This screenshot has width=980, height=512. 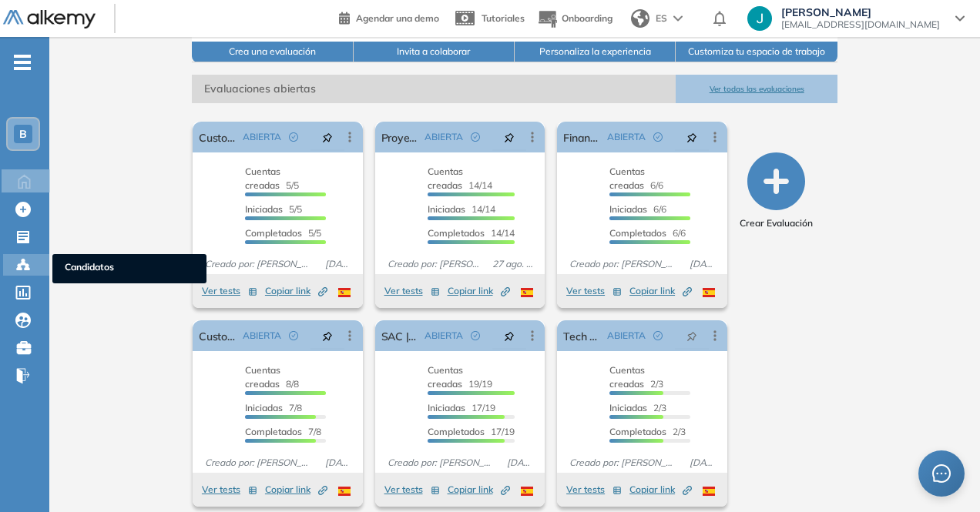 I want to click on img: Logo, so click(x=49, y=19).